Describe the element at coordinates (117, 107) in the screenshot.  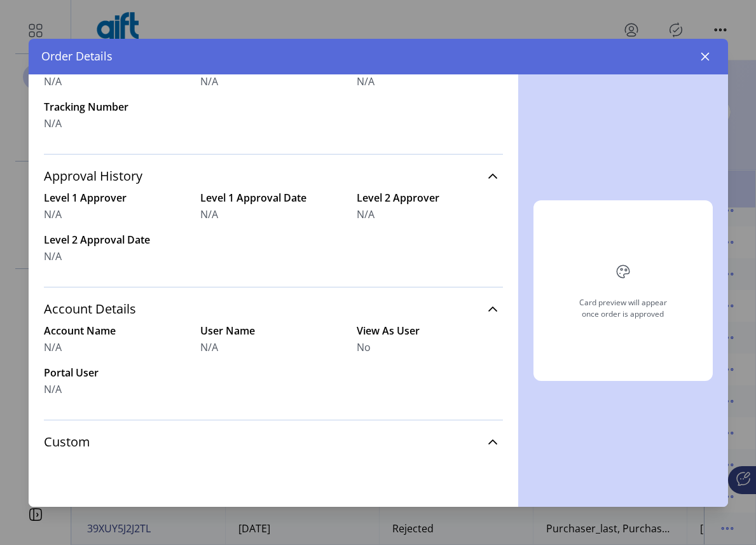
I see `label: Tracking Number` at that location.